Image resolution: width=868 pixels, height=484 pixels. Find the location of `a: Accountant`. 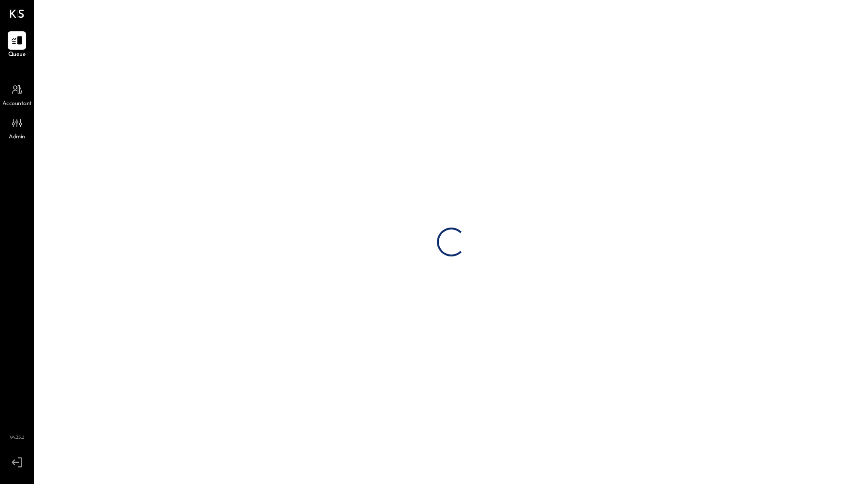

a: Accountant is located at coordinates (17, 94).